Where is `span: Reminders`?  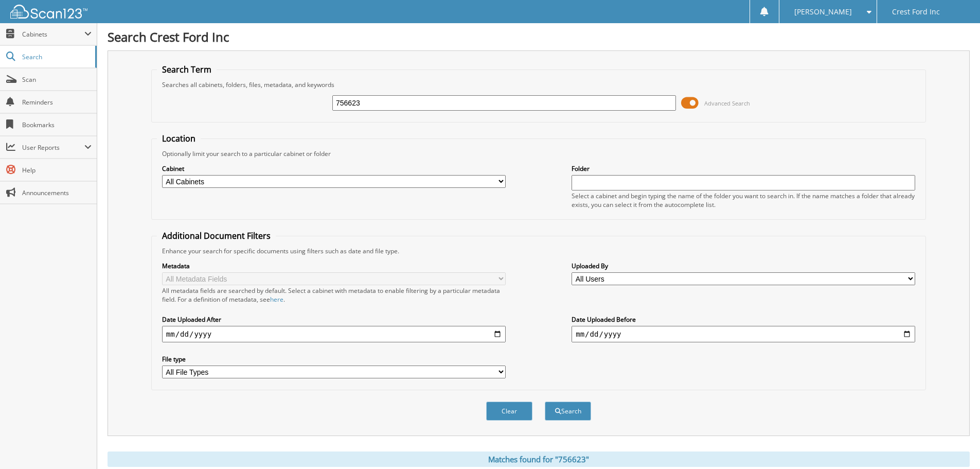 span: Reminders is located at coordinates (56, 102).